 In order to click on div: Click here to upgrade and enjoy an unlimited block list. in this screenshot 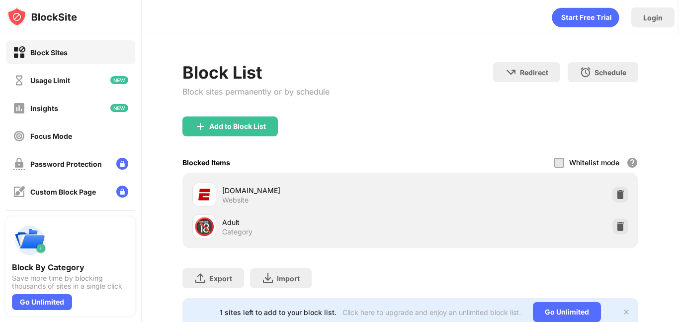, I will do `click(432, 312)`.